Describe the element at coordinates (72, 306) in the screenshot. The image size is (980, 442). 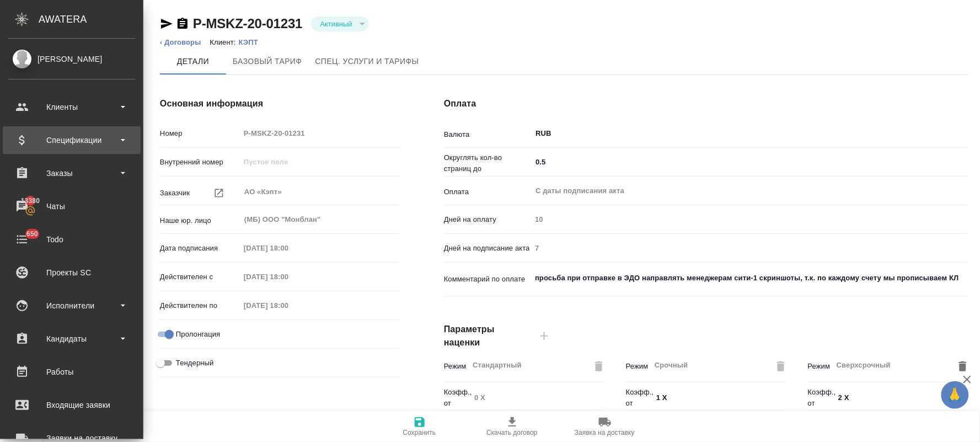
I see `div: Исполнители` at that location.